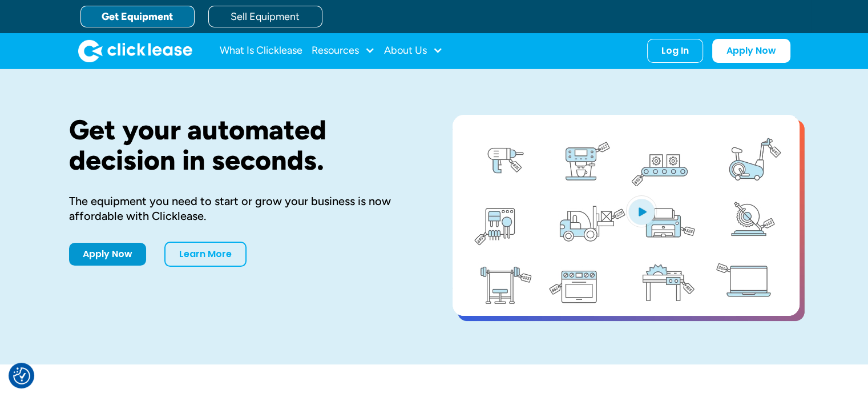 The image size is (868, 397). I want to click on div: About Us, so click(413, 51).